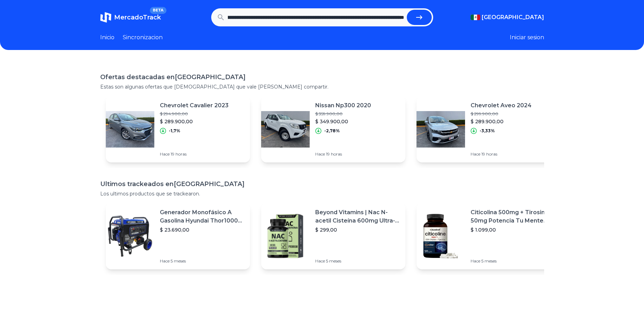 The width and height of the screenshot is (644, 318). What do you see at coordinates (202, 217) in the screenshot?
I see `p: Generador Monofásico A Gasolina Hyundai Thor10000 P 11.5 Kw` at bounding box center [202, 217].